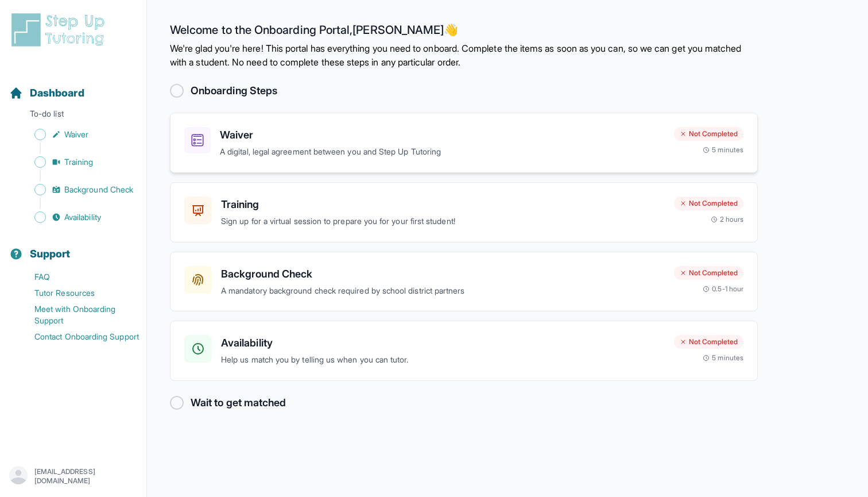 This screenshot has height=497, width=868. I want to click on a: Availability, so click(78, 217).